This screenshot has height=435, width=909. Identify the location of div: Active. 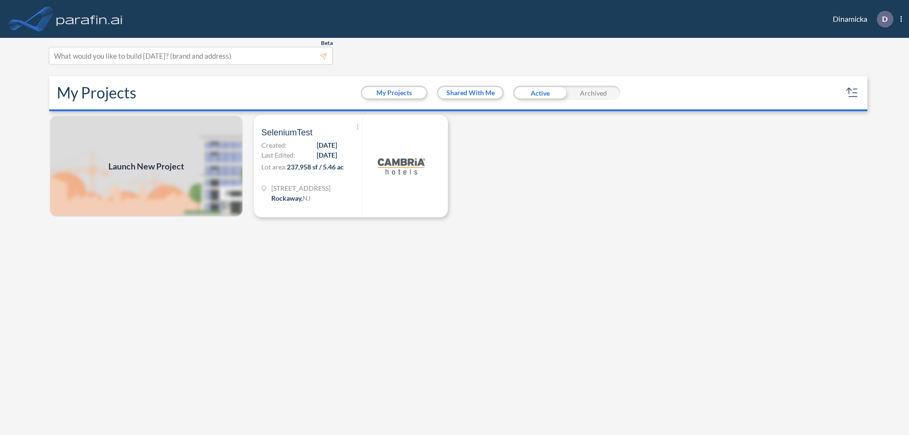
(540, 93).